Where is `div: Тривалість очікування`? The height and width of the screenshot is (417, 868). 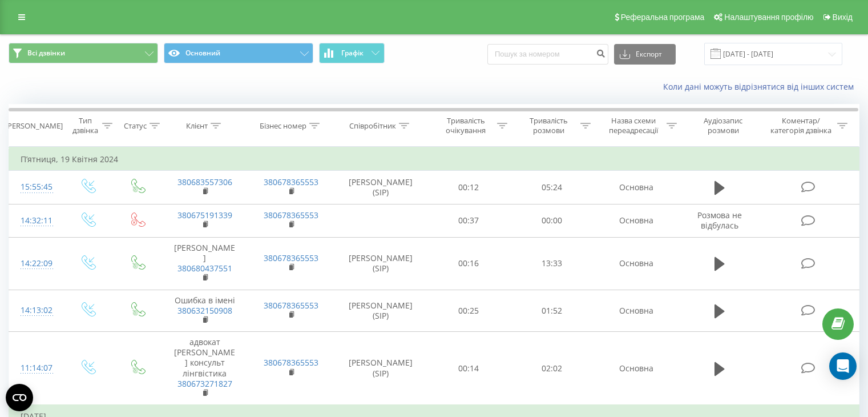
div: Тривалість очікування is located at coordinates (467, 126).